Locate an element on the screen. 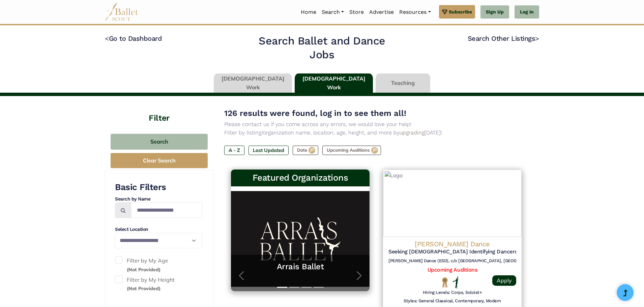  span: Subscribe is located at coordinates (460, 12).